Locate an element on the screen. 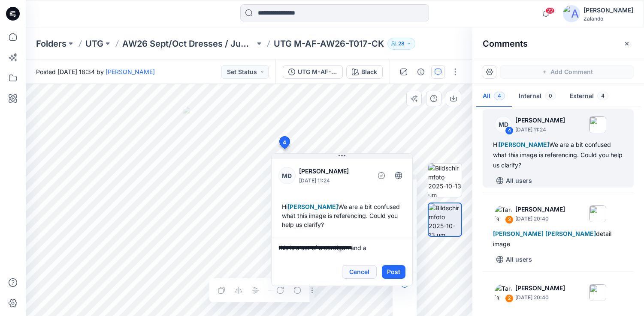  div: 2 is located at coordinates (509, 298).